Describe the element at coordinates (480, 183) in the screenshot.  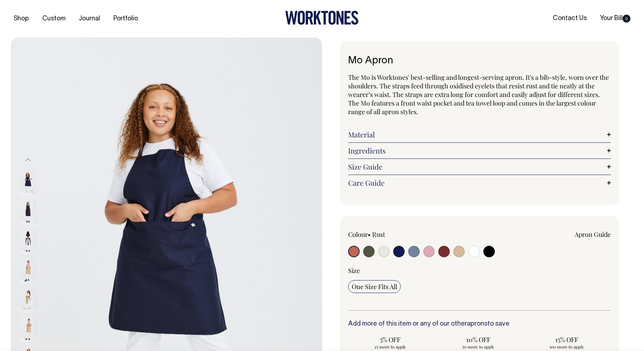
I see `a: Care Guide` at that location.